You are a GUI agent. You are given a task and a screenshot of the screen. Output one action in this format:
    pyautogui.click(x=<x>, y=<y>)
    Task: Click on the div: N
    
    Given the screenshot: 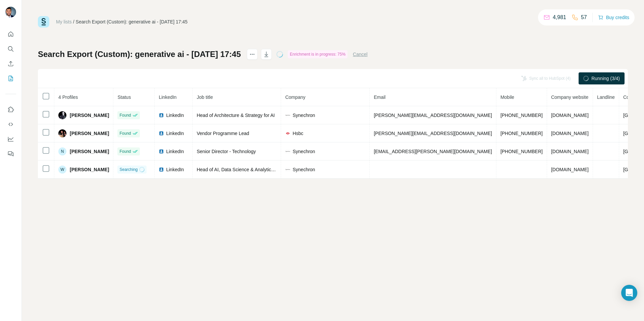 What is the action you would take?
    pyautogui.click(x=62, y=152)
    